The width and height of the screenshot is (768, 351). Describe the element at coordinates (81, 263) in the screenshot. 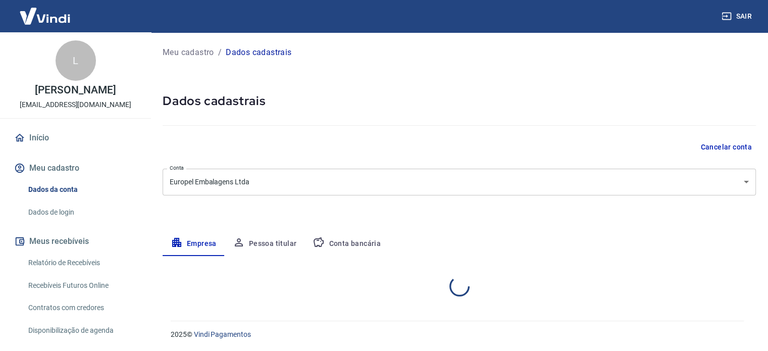

I see `a: Relatório de Recebíveis` at that location.